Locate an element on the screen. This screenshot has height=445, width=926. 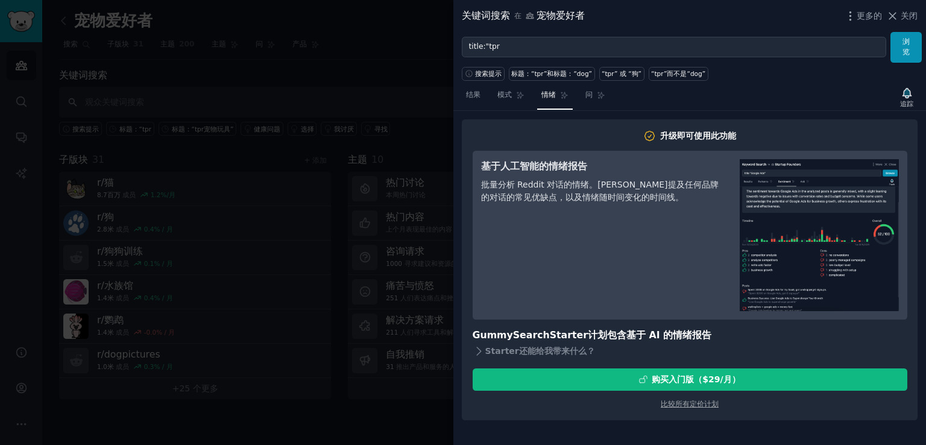
a: 情绪 is located at coordinates (555, 98).